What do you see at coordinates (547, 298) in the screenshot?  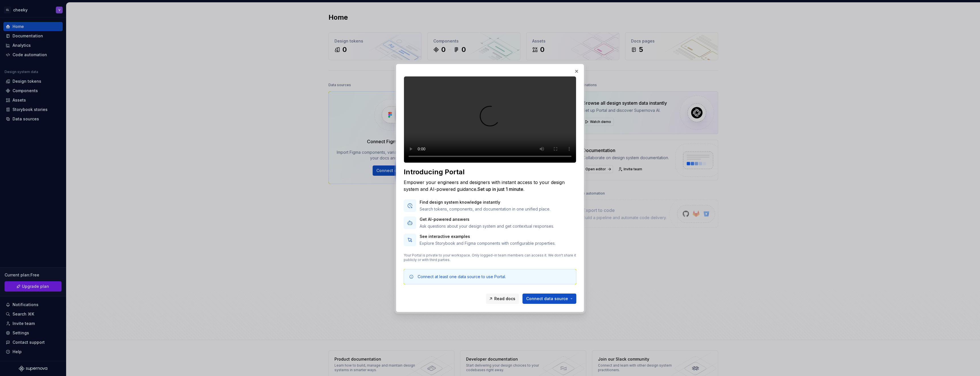 I see `span: Connect data source` at bounding box center [547, 298].